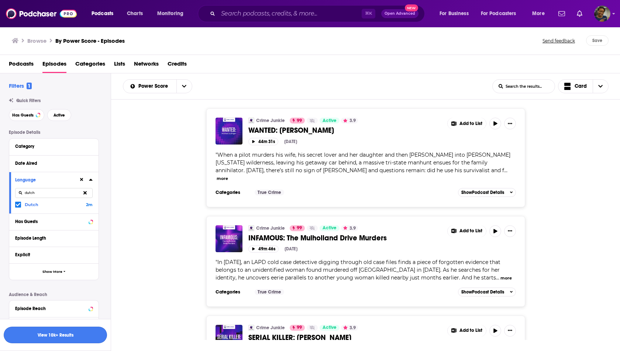  I want to click on button: Choose View, so click(583, 86).